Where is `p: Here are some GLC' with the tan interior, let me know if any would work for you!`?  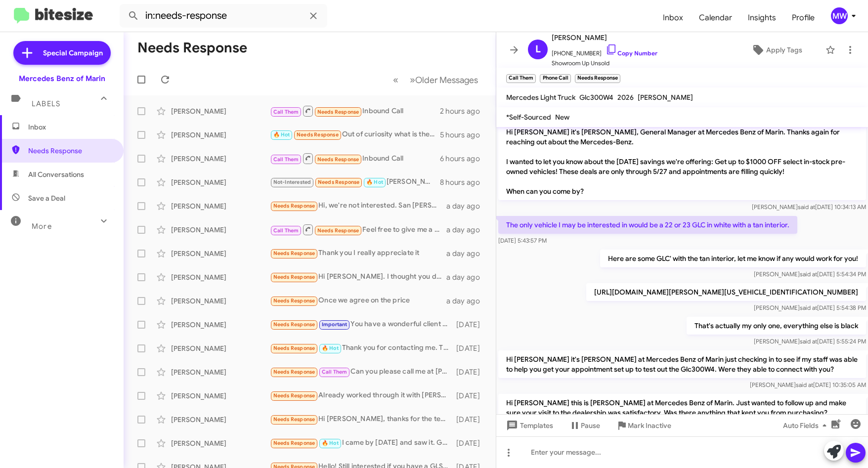 p: Here are some GLC' with the tan interior, let me know if any would work for you! is located at coordinates (733, 259).